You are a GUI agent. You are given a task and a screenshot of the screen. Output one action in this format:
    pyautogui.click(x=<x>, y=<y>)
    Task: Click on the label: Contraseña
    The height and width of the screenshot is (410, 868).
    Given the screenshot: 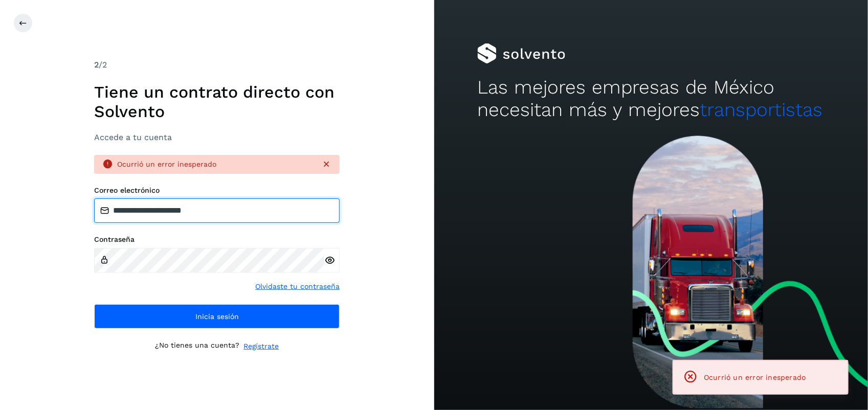 What is the action you would take?
    pyautogui.click(x=217, y=239)
    